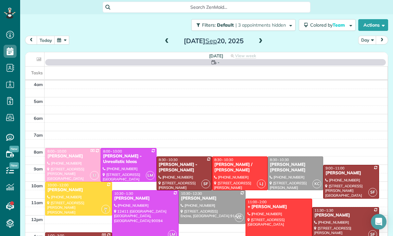 The width and height of the screenshot is (393, 236). I want to click on button: Filters: Default | 3 appointments hidden, so click(244, 25).